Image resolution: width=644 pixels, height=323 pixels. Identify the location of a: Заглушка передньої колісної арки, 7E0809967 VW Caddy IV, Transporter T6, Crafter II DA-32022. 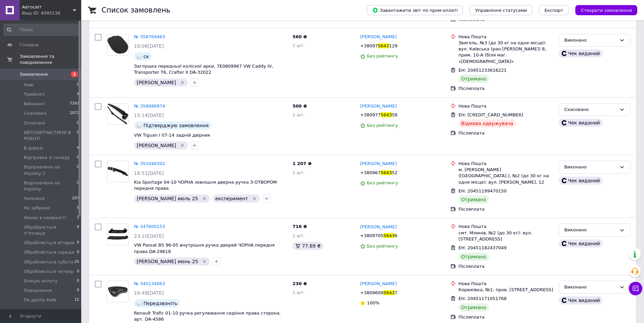
(204, 69).